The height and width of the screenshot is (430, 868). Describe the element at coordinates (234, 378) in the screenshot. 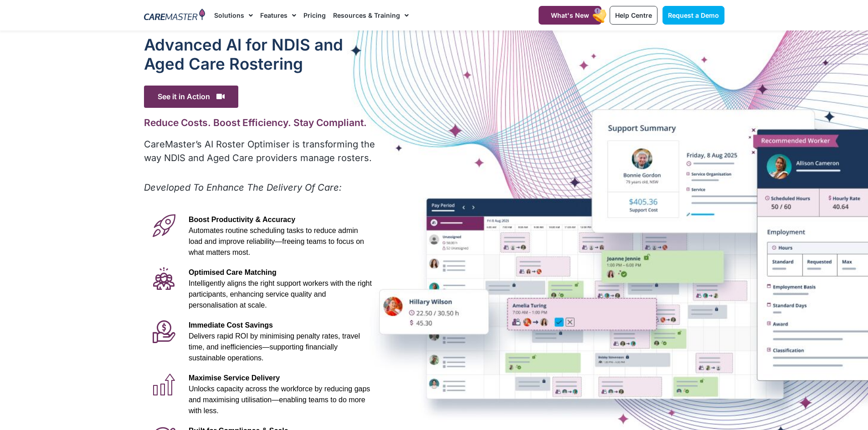

I see `span: Maximise Service Delivery` at that location.